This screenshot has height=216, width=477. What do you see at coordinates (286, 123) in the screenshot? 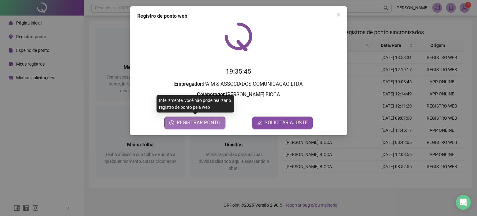
I see `span: SOLICITAR AJUSTE` at bounding box center [286, 123].